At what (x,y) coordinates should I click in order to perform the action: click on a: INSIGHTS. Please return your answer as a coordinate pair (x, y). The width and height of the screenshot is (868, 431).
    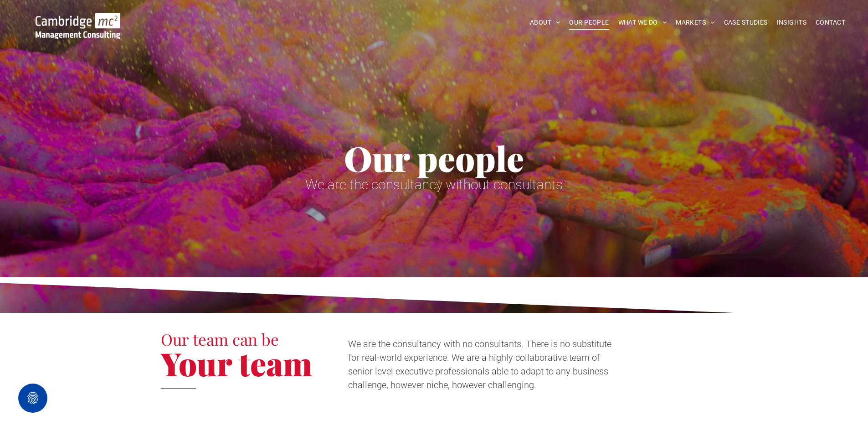
    Looking at the image, I should click on (791, 22).